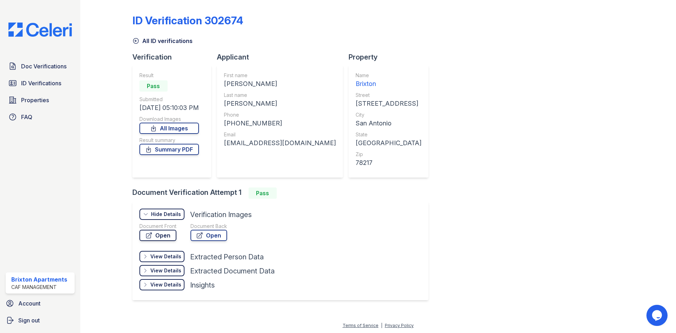 This screenshot has height=333, width=676. I want to click on a: Privacy Policy, so click(399, 325).